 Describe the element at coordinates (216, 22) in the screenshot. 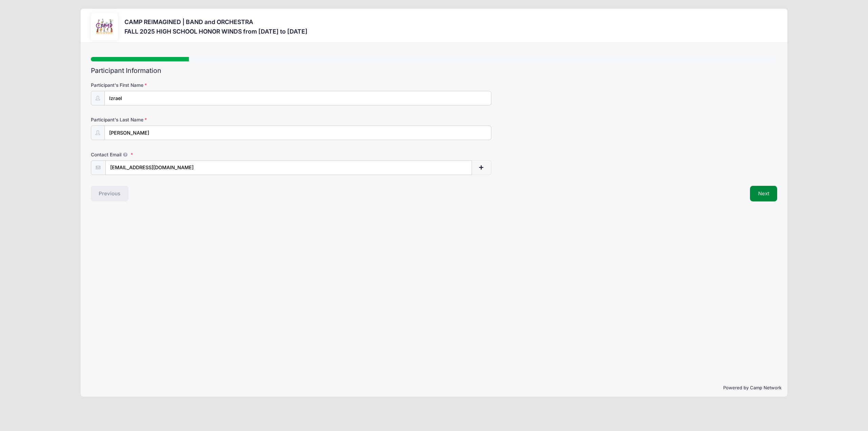

I see `h3: CAMP REIMAGINED | BAND and ORCHESTRA` at that location.